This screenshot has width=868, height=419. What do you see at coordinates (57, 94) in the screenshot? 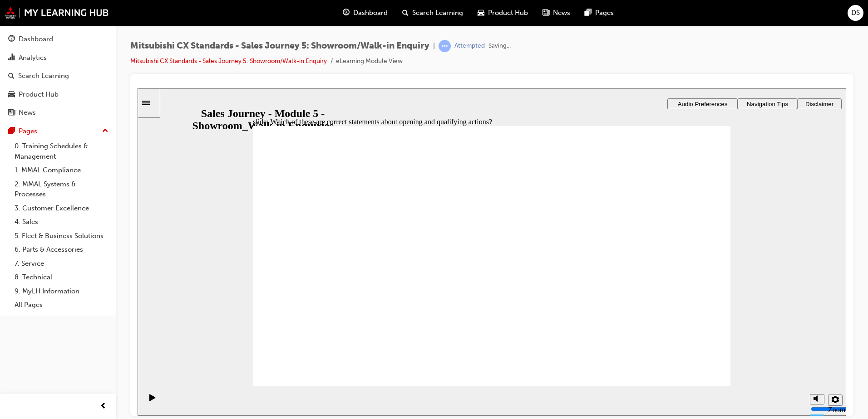
I see `a: Product Hub` at bounding box center [57, 94].